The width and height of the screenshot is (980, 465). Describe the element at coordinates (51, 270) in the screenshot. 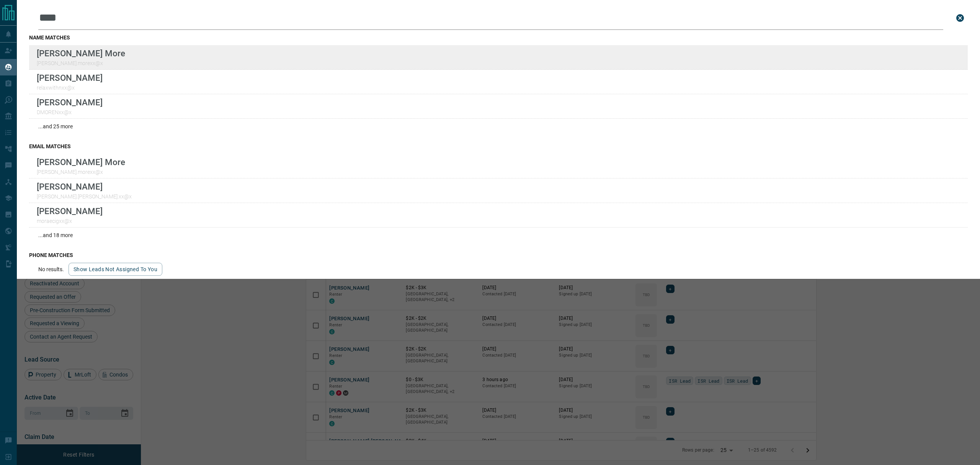

I see `p: No results.` at that location.